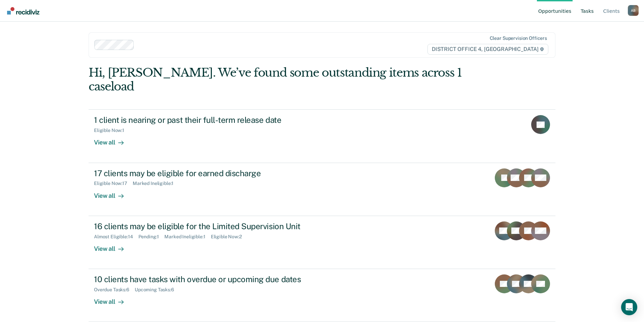 The width and height of the screenshot is (644, 322). What do you see at coordinates (519, 38) in the screenshot?
I see `div: Clear supervision officers` at bounding box center [519, 38].